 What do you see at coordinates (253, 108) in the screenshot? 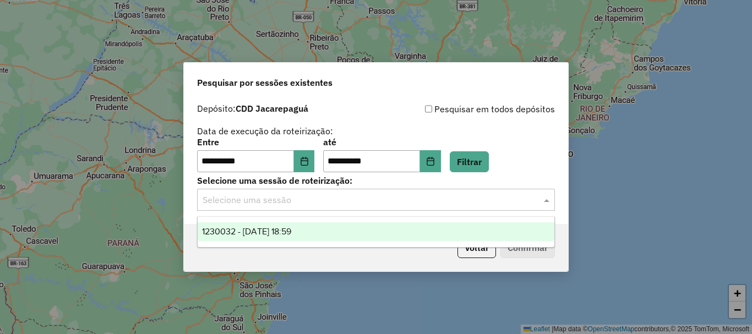
I see `label: Depósito:` at bounding box center [253, 108].